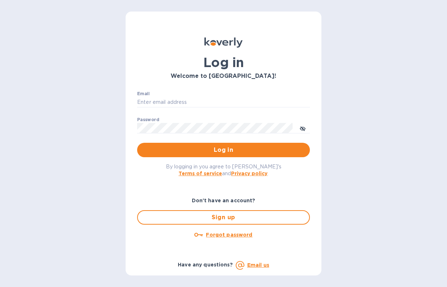  I want to click on a: Email us, so click(258, 265).